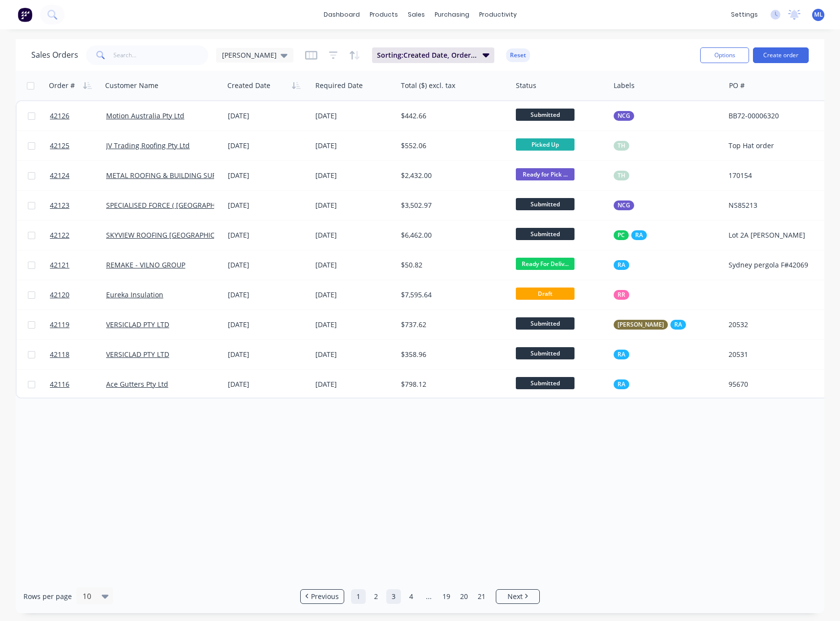 Image resolution: width=840 pixels, height=621 pixels. What do you see at coordinates (464, 596) in the screenshot?
I see `a: Page 20` at bounding box center [464, 596].